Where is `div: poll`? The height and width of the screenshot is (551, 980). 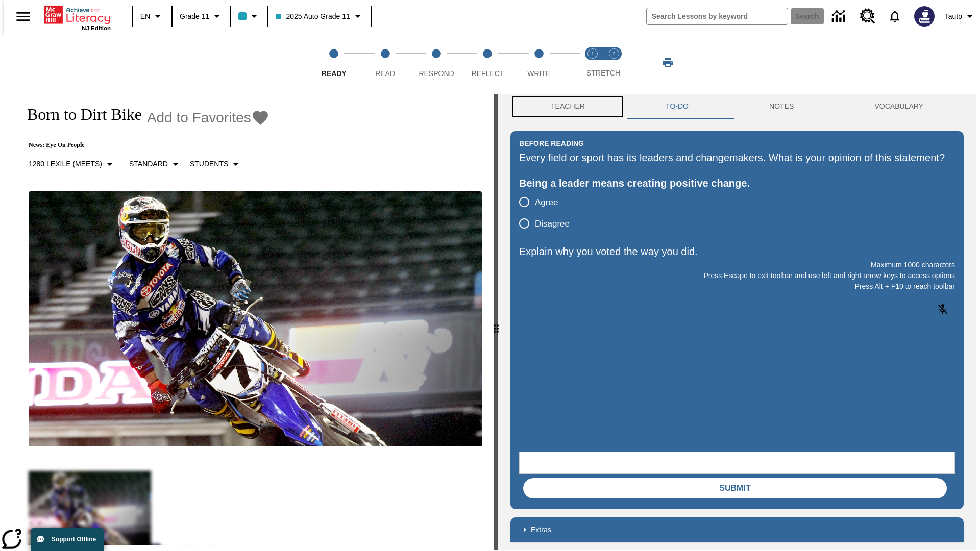 div: poll is located at coordinates (548, 213).